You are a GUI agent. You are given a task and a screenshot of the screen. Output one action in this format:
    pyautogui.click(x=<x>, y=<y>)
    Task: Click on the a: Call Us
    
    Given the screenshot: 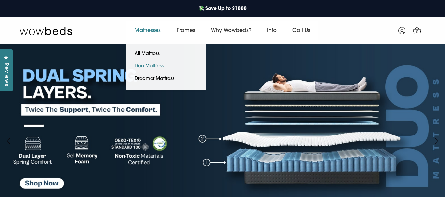 What is the action you would take?
    pyautogui.click(x=302, y=31)
    